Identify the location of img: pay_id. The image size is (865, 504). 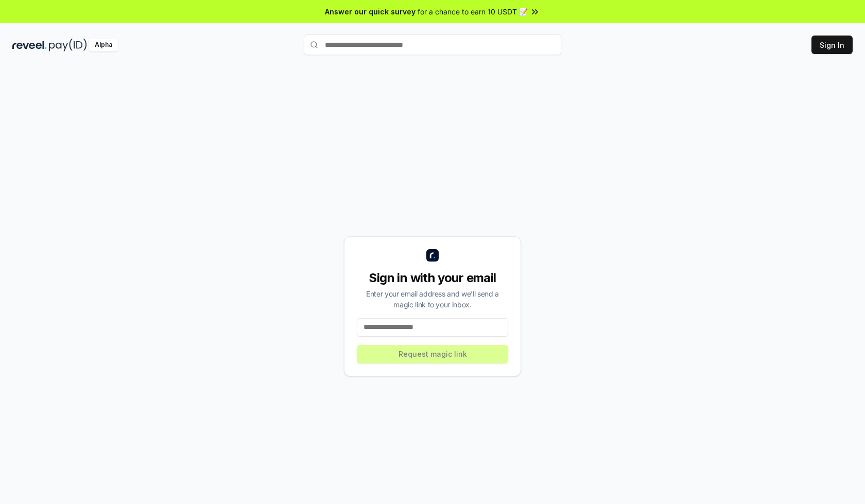
(68, 45).